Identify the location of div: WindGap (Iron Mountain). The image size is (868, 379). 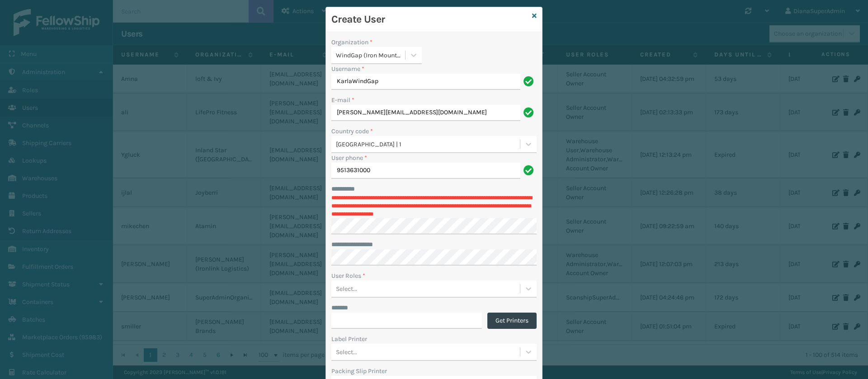
(371, 55).